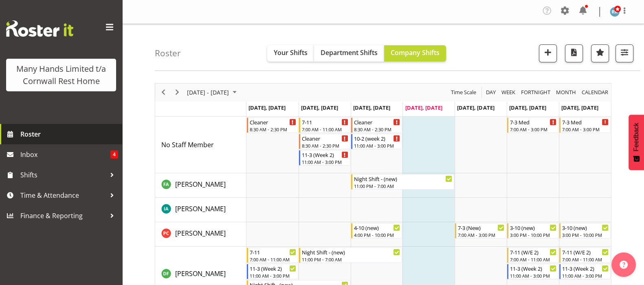 This screenshot has width=644, height=285. What do you see at coordinates (351, 255) in the screenshot?
I see `div: Fairbrother, Deborah"s event - Night Shift - (new) Begin From Tuesday, August 26, 2025 at 11:00:0...` at bounding box center [351, 255].